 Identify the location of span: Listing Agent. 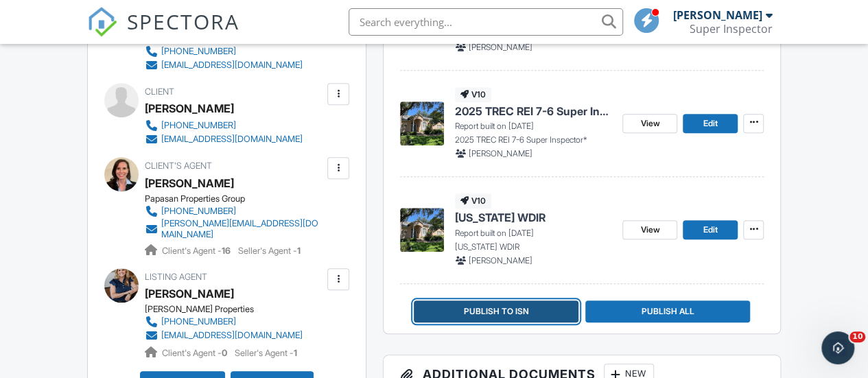
(175, 276).